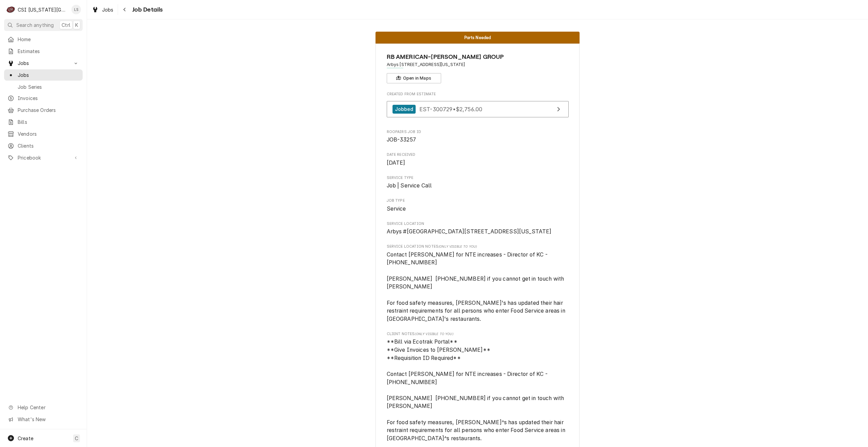  What do you see at coordinates (76, 439) in the screenshot?
I see `span: C` at bounding box center [76, 439].